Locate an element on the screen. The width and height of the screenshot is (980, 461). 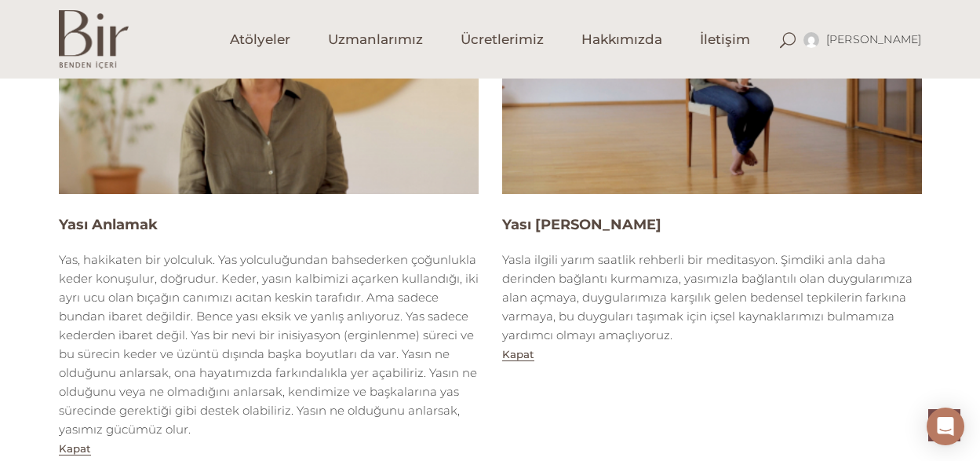
span: İletişim is located at coordinates (725, 40).